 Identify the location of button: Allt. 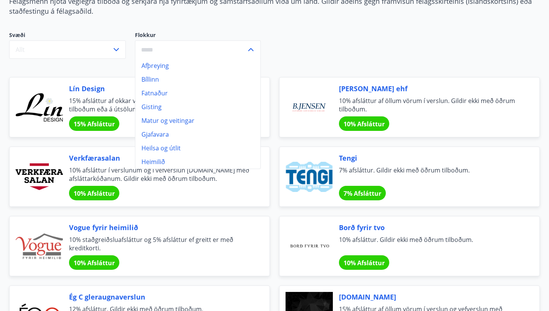
(67, 50).